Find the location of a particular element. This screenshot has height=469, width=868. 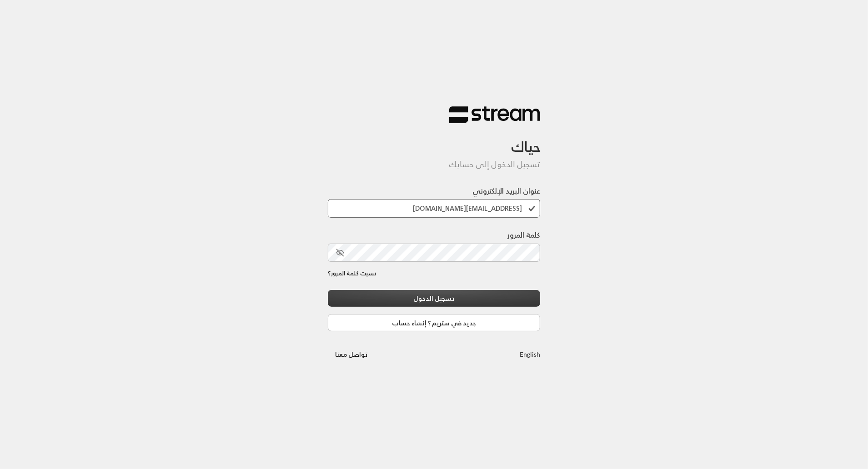

img: Stream Logo is located at coordinates (495, 114).